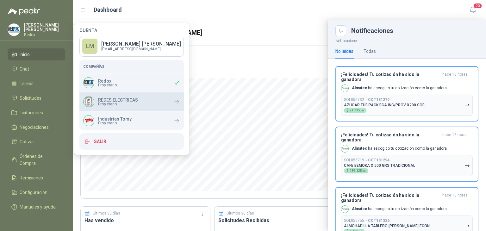  What do you see at coordinates (24, 11) in the screenshot?
I see `img: Logo peakr` at bounding box center [24, 11].